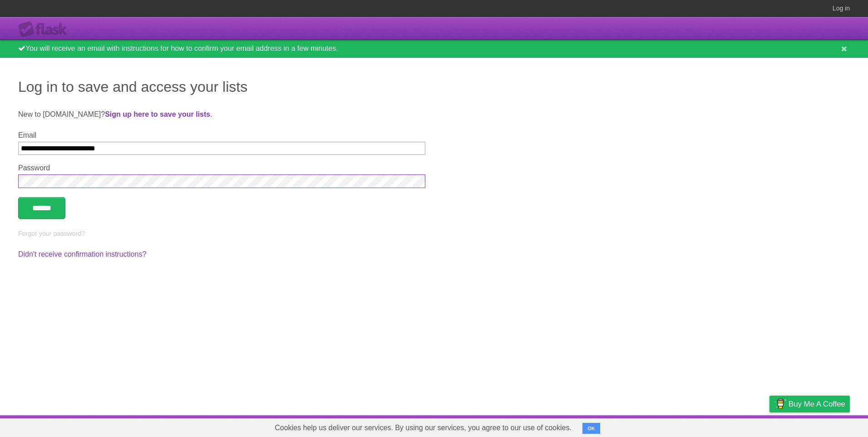  Describe the element at coordinates (770, 426) in the screenshot. I see `a: Privacy` at that location.